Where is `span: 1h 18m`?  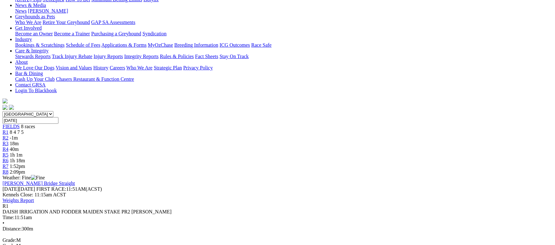
span: 1h 18m is located at coordinates (17, 160).